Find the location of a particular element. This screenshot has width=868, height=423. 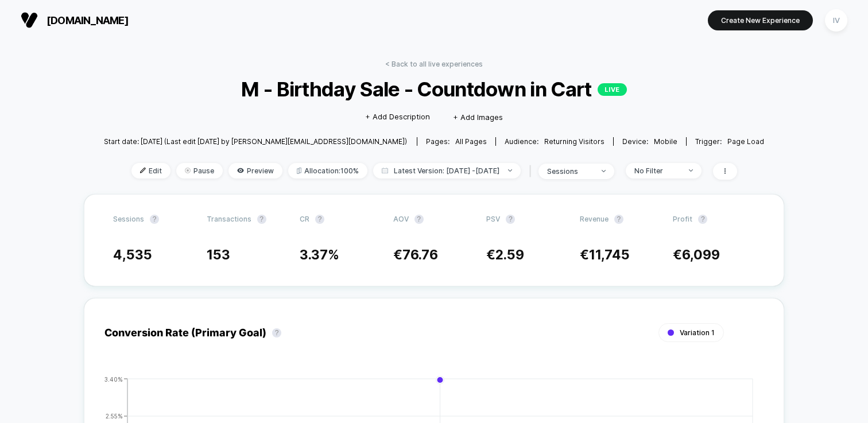

span: Preview is located at coordinates (256, 170).